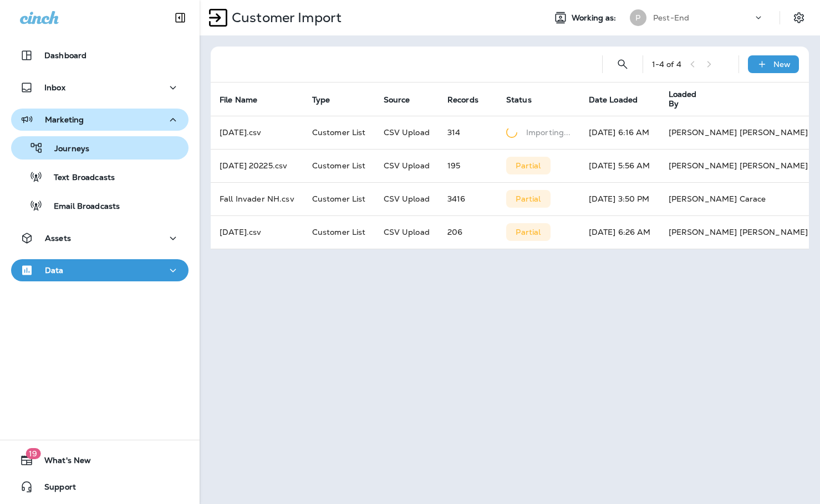  I want to click on td: Fall Invader NH.csv, so click(257, 199).